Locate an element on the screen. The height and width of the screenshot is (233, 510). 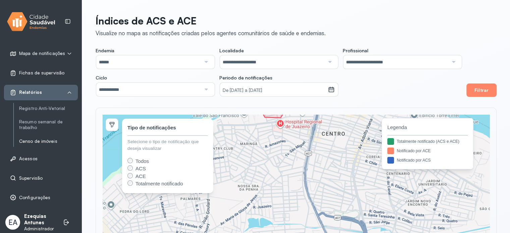
a: Censo de imóveis is located at coordinates (48, 141).